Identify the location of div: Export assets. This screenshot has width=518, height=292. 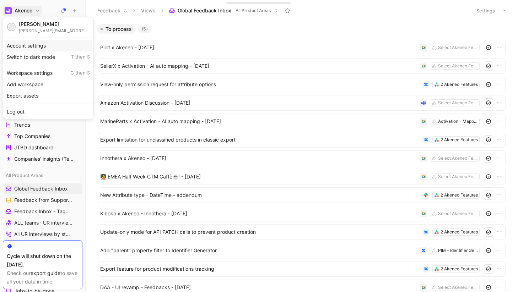
(48, 96).